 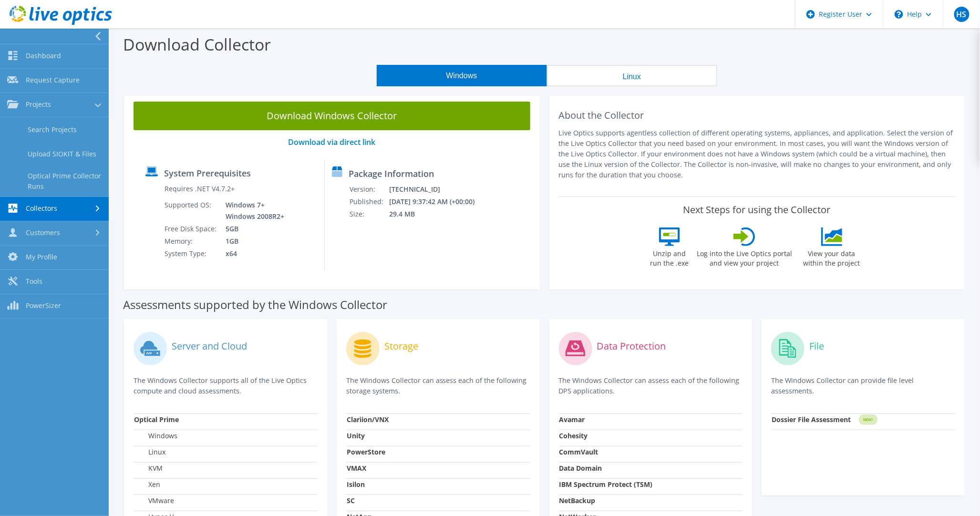 What do you see at coordinates (350, 500) in the screenshot?
I see `strong: SC` at bounding box center [350, 500].